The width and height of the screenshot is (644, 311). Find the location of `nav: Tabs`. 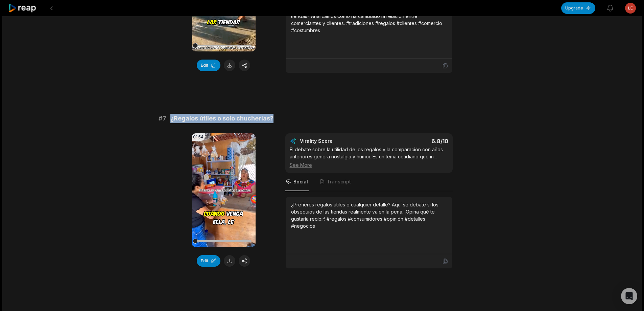

nav: Tabs is located at coordinates (369, 182).